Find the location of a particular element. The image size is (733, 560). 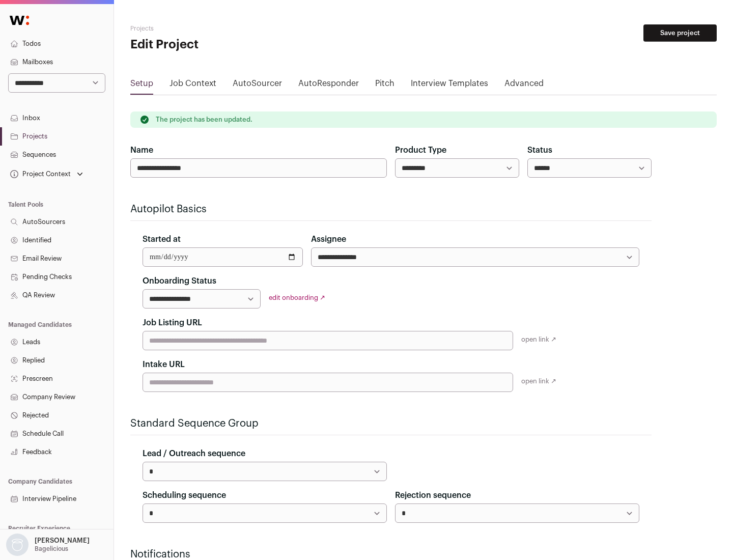

a: Interview Templates is located at coordinates (450, 86).